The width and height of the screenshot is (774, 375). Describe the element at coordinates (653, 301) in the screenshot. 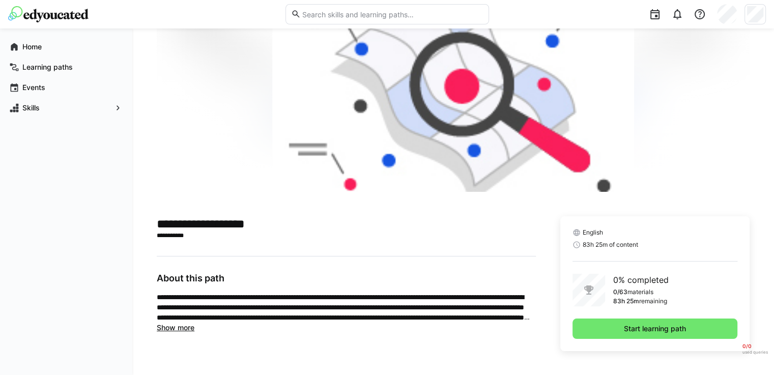

I see `p: remaining` at that location.